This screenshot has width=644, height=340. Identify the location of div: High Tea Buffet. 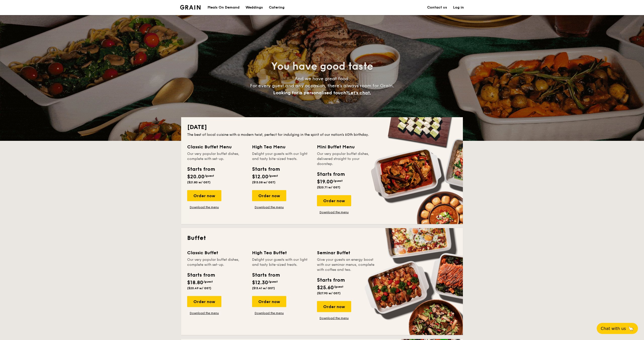
(281, 253).